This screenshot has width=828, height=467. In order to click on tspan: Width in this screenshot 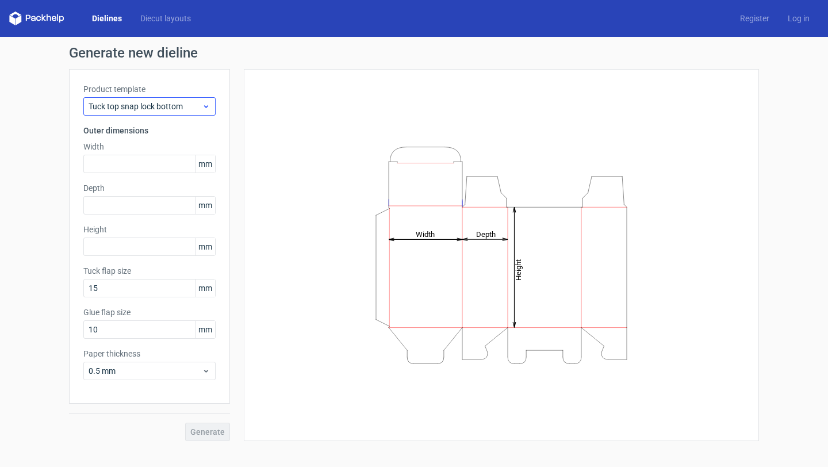, I will do `click(425, 233)`.